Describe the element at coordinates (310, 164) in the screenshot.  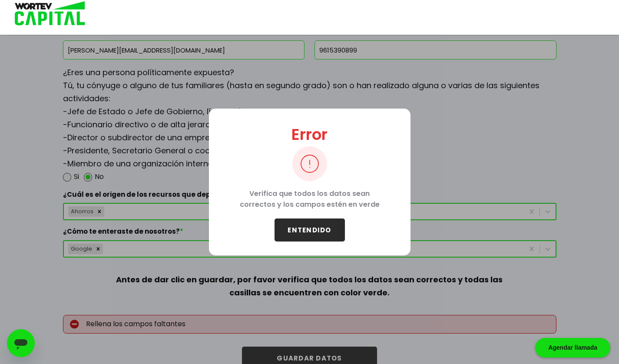
I see `img: tache` at that location.